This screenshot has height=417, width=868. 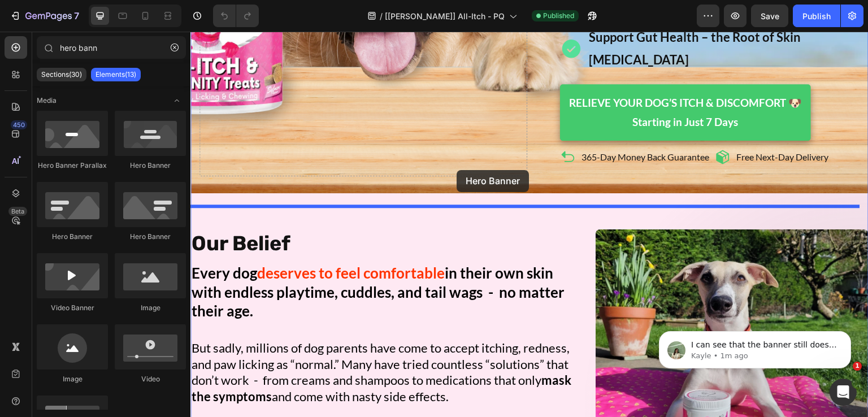 What do you see at coordinates (46, 101) in the screenshot?
I see `span: Media` at bounding box center [46, 101].